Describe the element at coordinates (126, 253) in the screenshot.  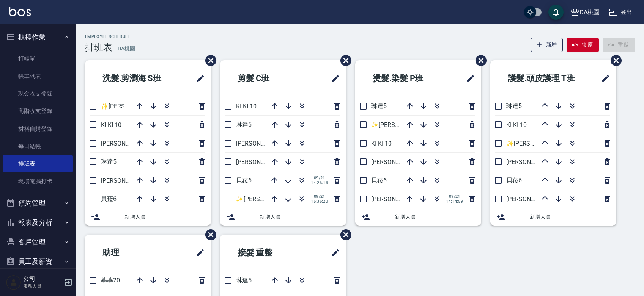
I see `h2: 助理` at that location.